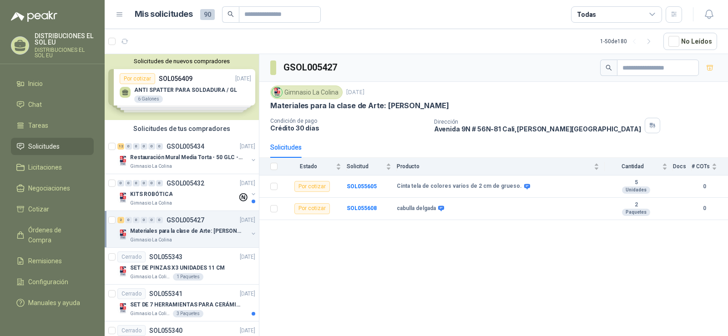  What do you see at coordinates (187, 157) in the screenshot?
I see `p: Restauración Mural Media Torta - 50 GLC - URGENTE` at bounding box center [187, 157].